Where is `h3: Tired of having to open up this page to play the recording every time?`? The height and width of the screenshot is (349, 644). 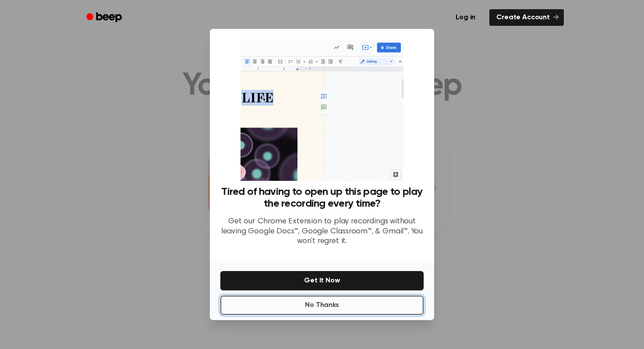
h3: Tired of having to open up this page to play the recording every time? is located at coordinates (322, 198).